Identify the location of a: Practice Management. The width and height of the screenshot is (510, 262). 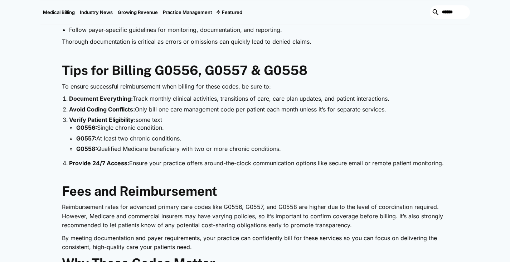
(188, 12).